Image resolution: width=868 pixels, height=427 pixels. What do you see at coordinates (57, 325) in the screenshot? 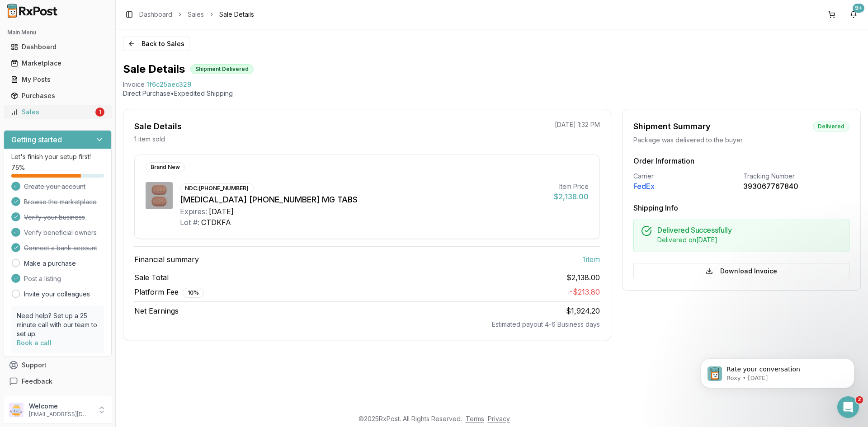
I see `p: Need help? Set up a 25 minute call with our team to set up.` at bounding box center [57, 325].